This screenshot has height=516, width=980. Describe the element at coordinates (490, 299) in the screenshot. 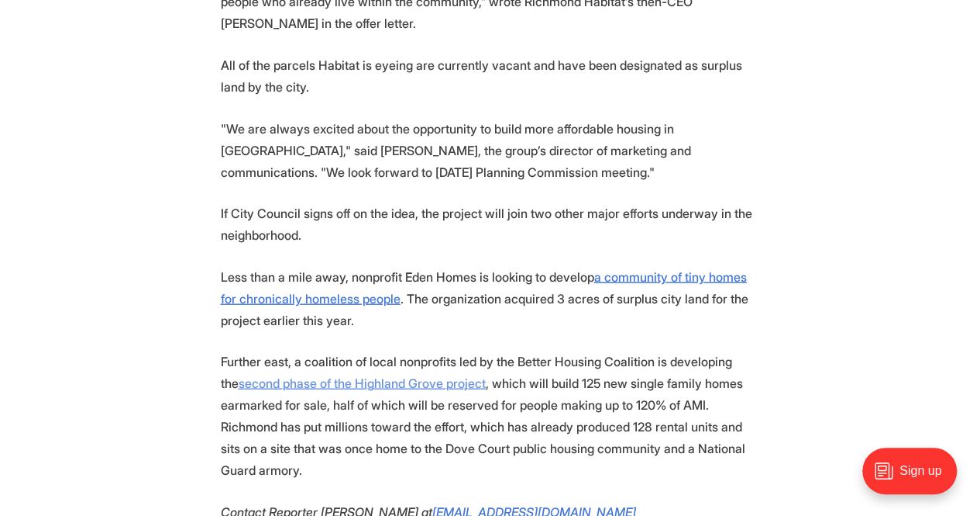

I see `p: Less than a mile away, nonprofit Eden Homes is looking to develop . The organization acquired 3 a...` at that location.